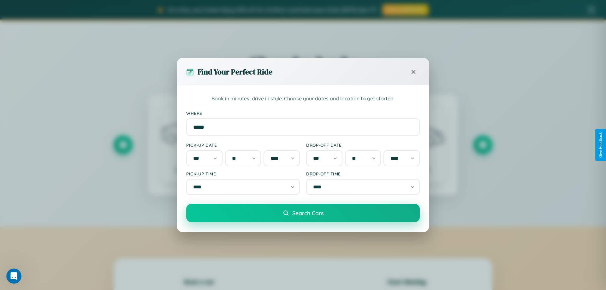 The image size is (606, 290). I want to click on label: Drop-off Date, so click(363, 145).